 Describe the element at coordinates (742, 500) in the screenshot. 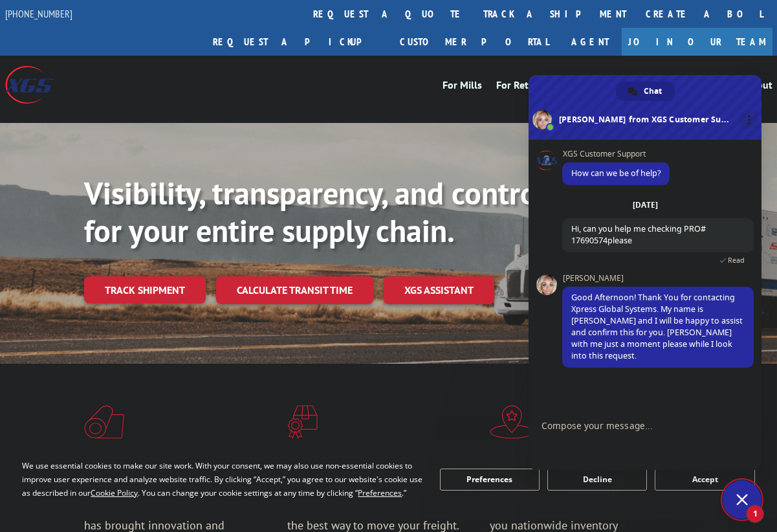

I see `div: Close chat` at that location.